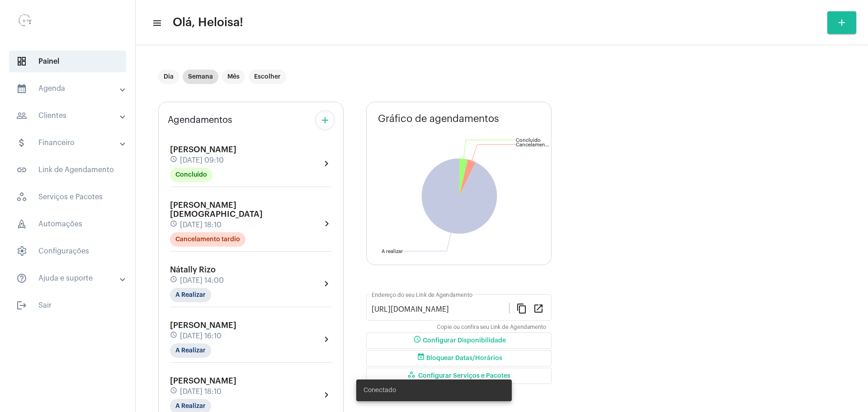  I want to click on img: 0d939d3e-dcd2-0964-4adc-7f8e0d1a206f.png, so click(25, 22).